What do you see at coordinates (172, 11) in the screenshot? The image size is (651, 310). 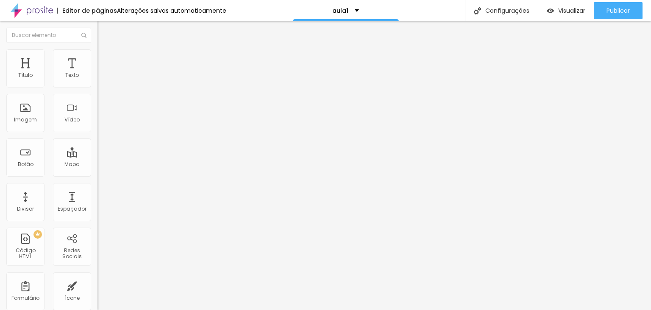 I see `div: Alterações salvas automaticamente` at bounding box center [172, 11].